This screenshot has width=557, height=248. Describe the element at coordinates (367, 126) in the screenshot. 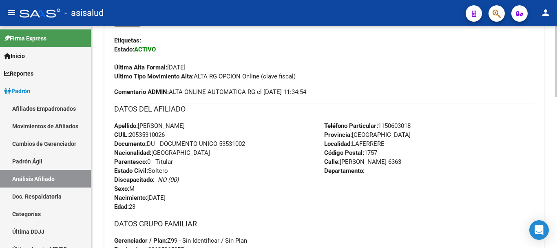

I see `span: 1150603018` at that location.